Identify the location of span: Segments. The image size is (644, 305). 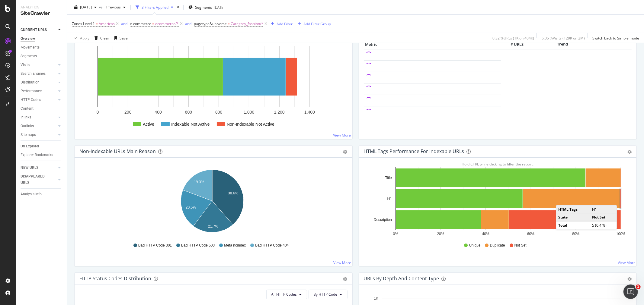
(204, 7).